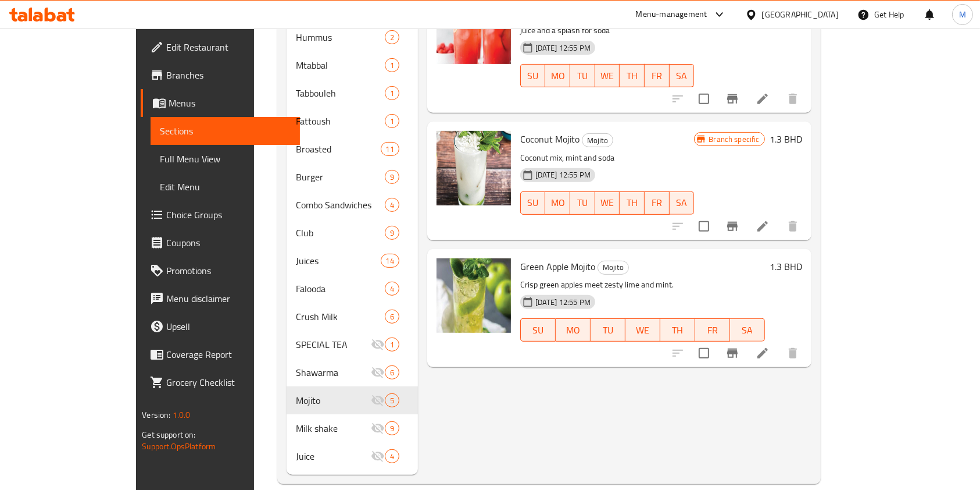 This screenshot has height=490, width=980. What do you see at coordinates (228, 382) in the screenshot?
I see `span: Grocery Checklist` at bounding box center [228, 382].